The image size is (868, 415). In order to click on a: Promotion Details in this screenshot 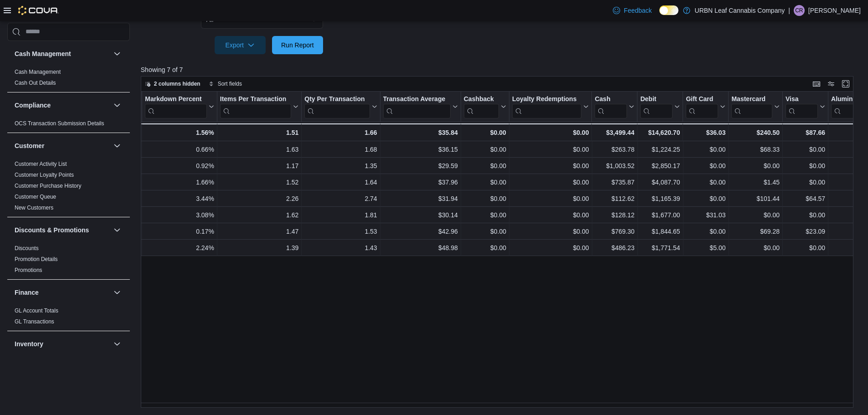, I will do `click(36, 259)`.